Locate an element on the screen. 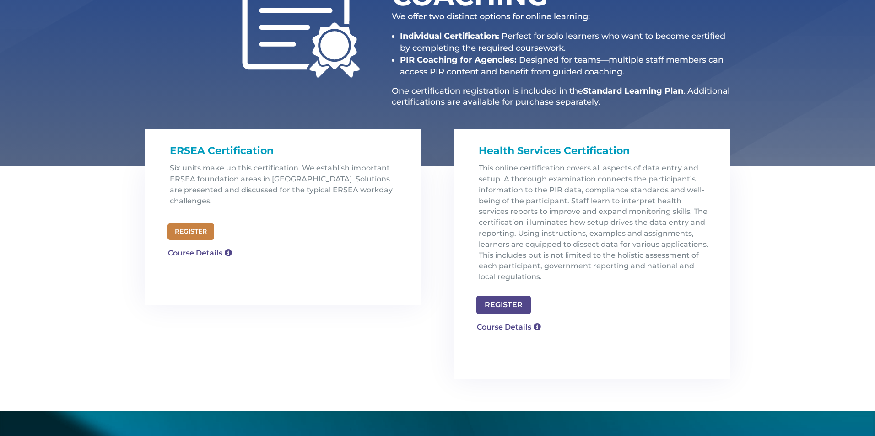 Image resolution: width=875 pixels, height=436 pixels. li: Perfect for solo learners who want to become certified by completing the required coursework. is located at coordinates (565, 42).